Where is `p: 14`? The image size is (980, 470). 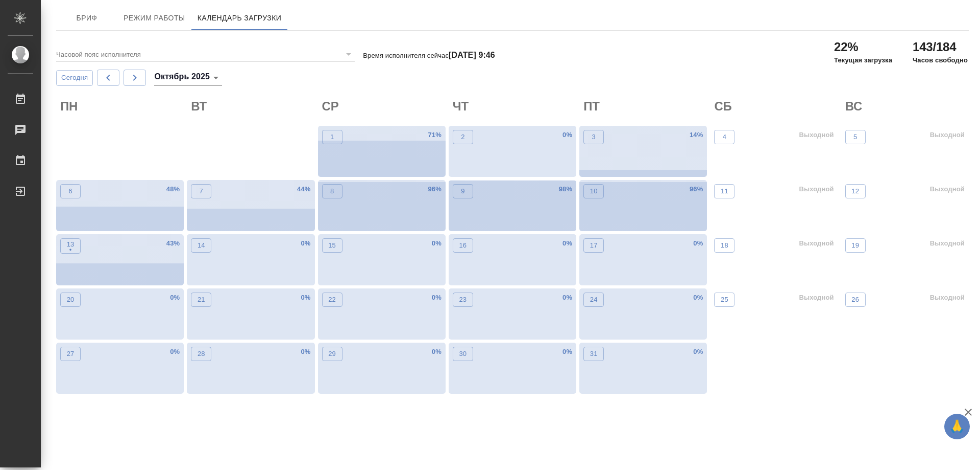
p: 14 is located at coordinates (201, 246).